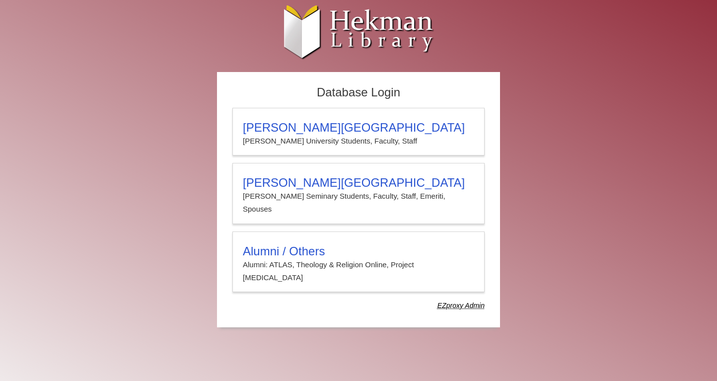  Describe the element at coordinates (461, 305) in the screenshot. I see `dfn: Use Alumni login` at that location.